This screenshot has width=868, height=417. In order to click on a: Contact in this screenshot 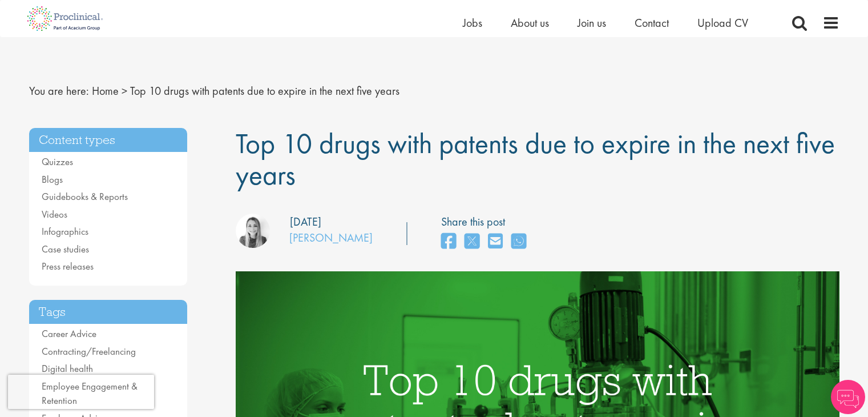, I will do `click(652, 22)`.